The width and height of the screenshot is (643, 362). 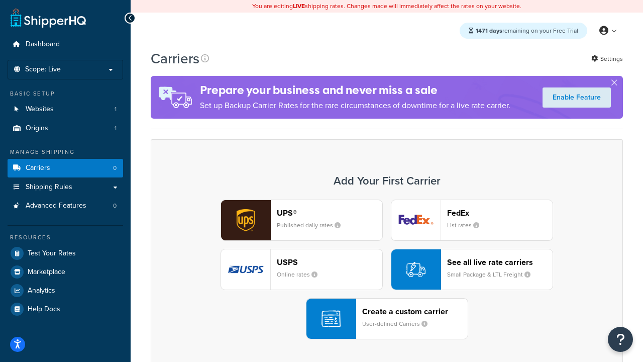 What do you see at coordinates (65, 237) in the screenshot?
I see `div: Resources` at bounding box center [65, 237].